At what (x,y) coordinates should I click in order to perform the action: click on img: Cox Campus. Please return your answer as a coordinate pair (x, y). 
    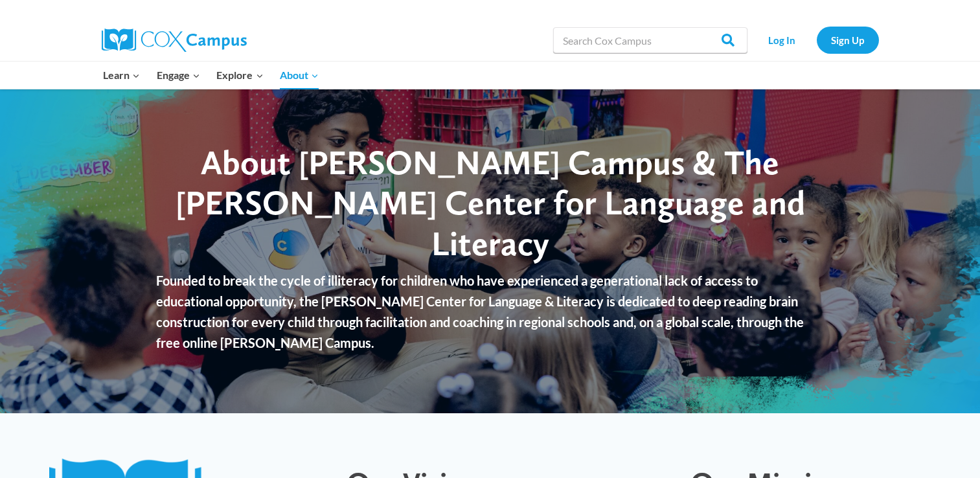
    Looking at the image, I should click on (174, 40).